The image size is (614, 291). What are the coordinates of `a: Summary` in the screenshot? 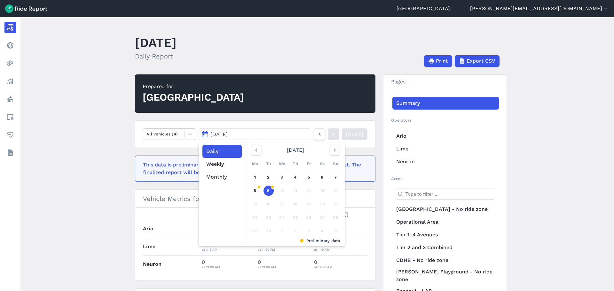 It's located at (445, 103).